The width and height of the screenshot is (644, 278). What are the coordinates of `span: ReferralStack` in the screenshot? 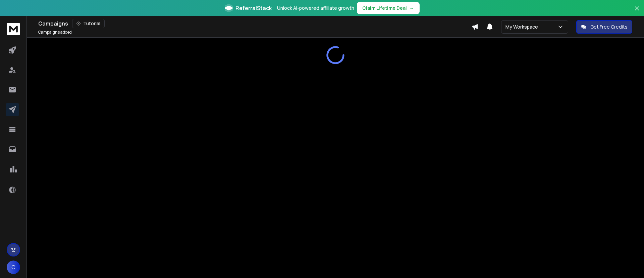 It's located at (254, 8).